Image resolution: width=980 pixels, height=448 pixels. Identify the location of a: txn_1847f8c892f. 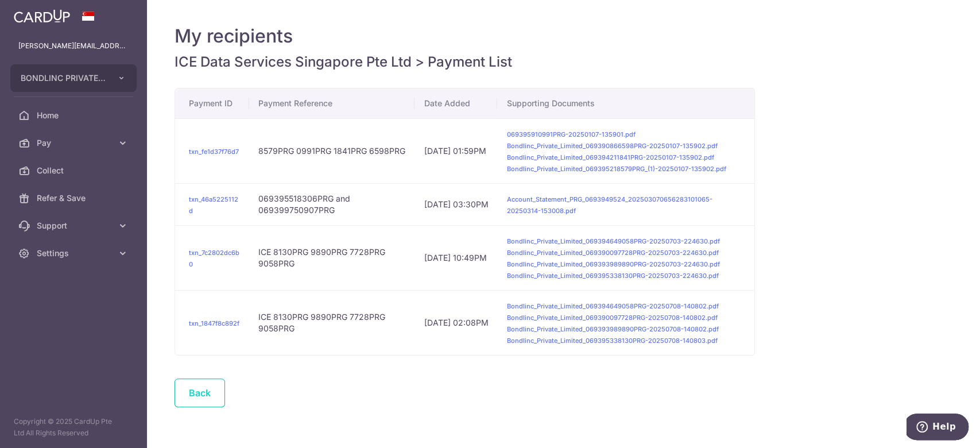
(214, 324).